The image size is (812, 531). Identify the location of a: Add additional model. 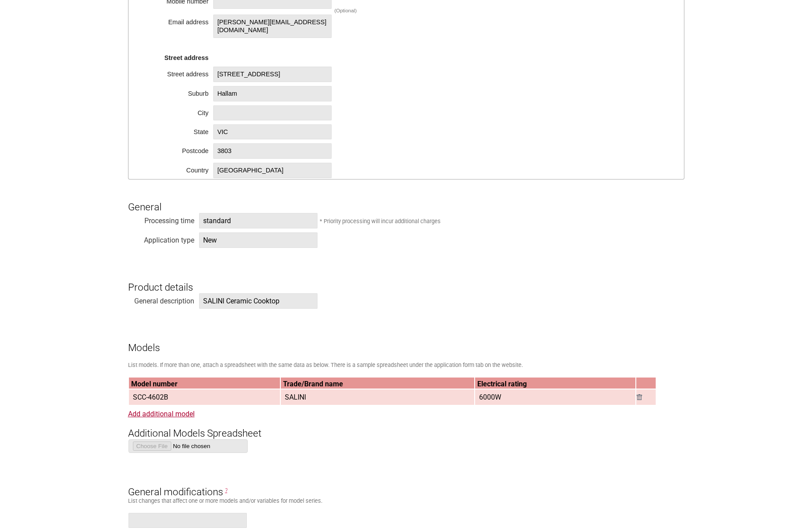
(161, 414).